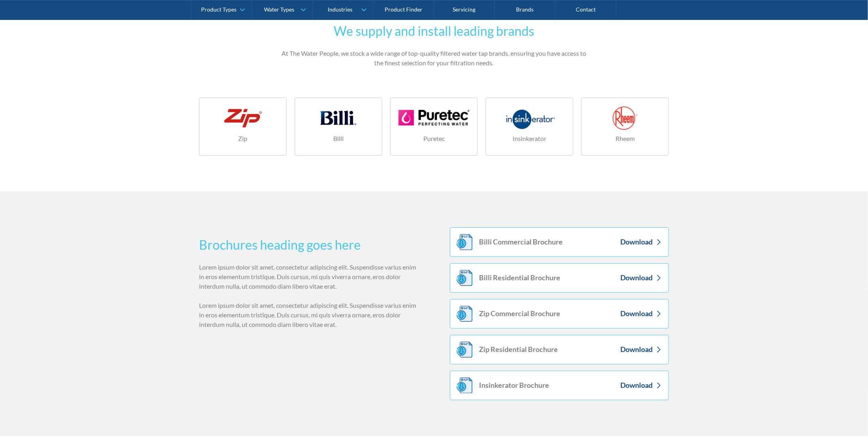  What do you see at coordinates (521, 242) in the screenshot?
I see `div: Billi Commercial Brochure` at bounding box center [521, 242].